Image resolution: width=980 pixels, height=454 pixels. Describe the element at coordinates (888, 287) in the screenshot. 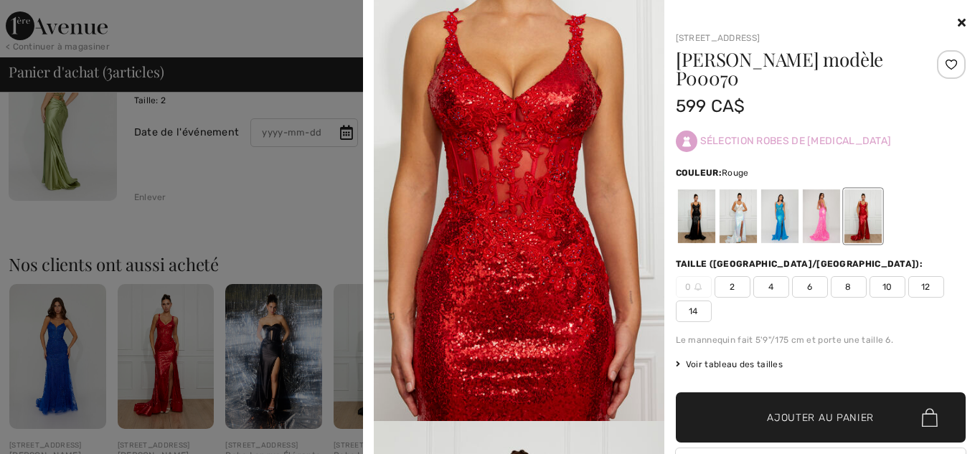

I see `span: 10` at that location.